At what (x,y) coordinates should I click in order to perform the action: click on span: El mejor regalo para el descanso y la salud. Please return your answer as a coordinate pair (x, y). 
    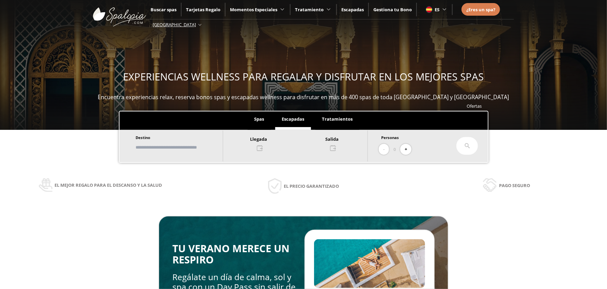
    Looking at the image, I should click on (108, 185).